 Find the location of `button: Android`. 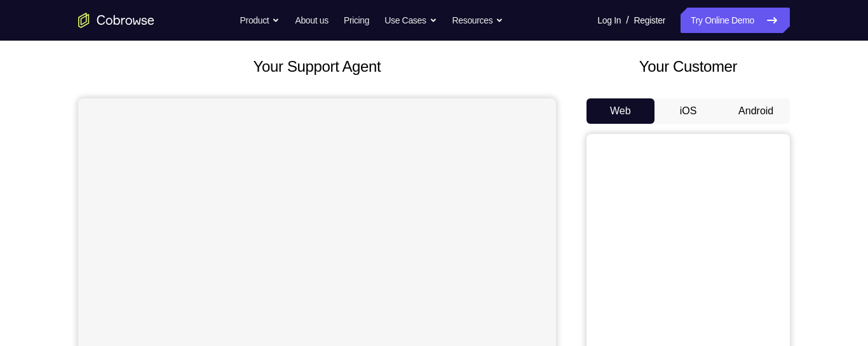

button: Android is located at coordinates (756, 111).